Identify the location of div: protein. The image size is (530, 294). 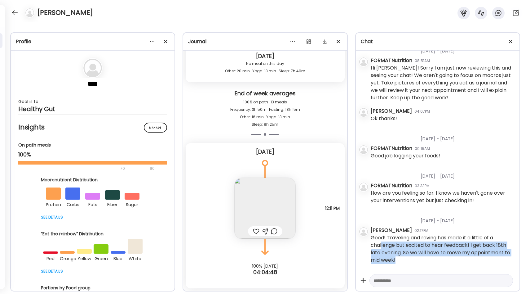
(53, 204).